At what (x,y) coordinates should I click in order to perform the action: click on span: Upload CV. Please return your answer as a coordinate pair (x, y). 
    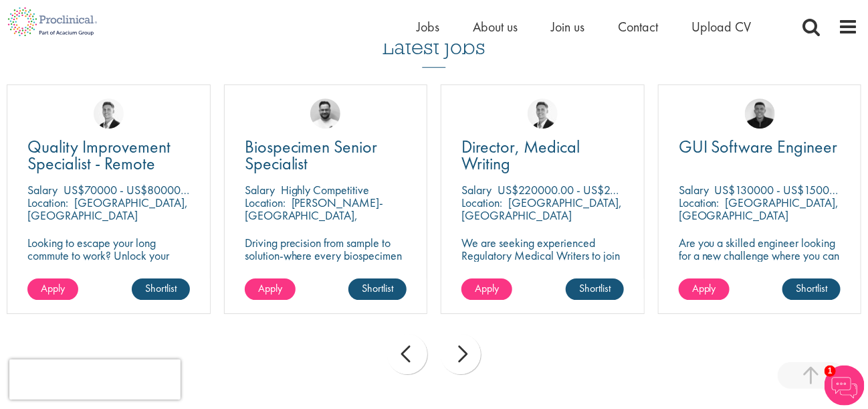
    Looking at the image, I should click on (721, 26).